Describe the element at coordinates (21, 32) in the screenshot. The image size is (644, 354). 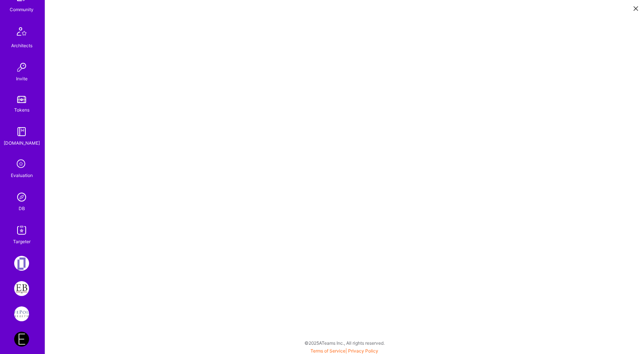
I see `img: Architects` at that location.